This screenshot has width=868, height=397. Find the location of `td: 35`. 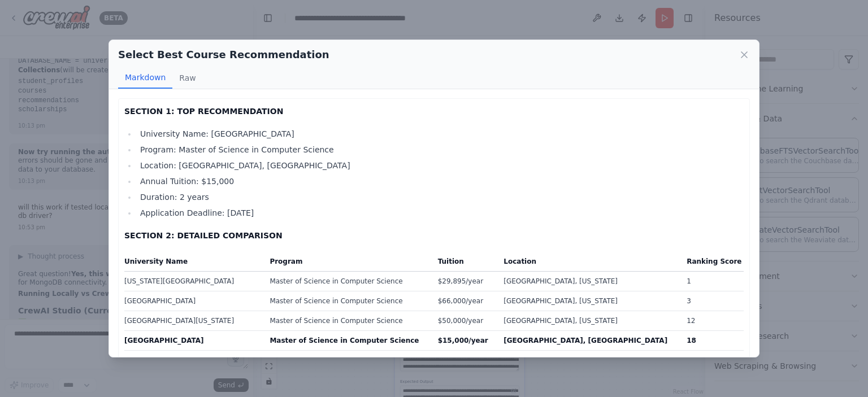

td: 35 is located at coordinates (711, 361).